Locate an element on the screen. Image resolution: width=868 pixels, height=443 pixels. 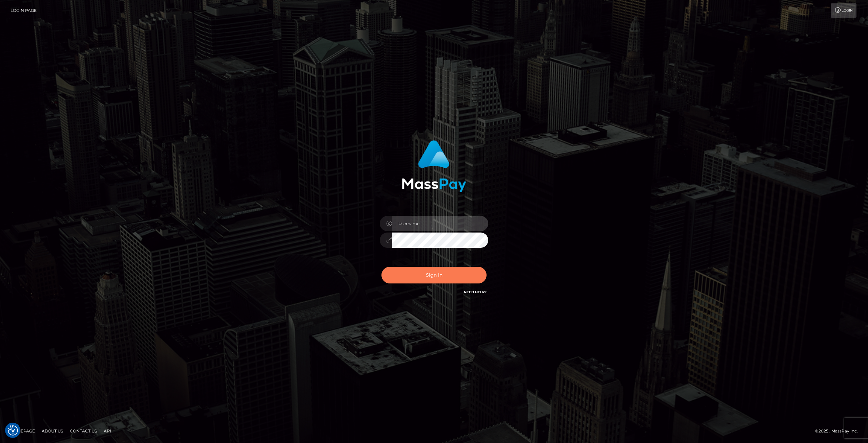
a: API is located at coordinates (107, 431).